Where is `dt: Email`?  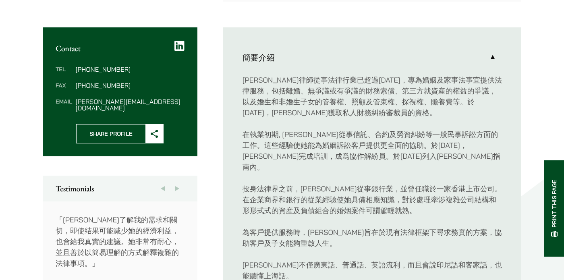 dt: Email is located at coordinates (64, 105).